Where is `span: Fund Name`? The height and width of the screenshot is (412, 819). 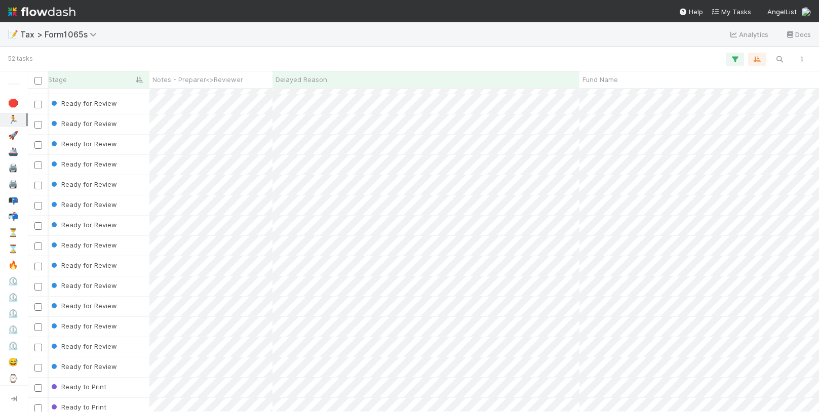 span: Fund Name is located at coordinates (600, 80).